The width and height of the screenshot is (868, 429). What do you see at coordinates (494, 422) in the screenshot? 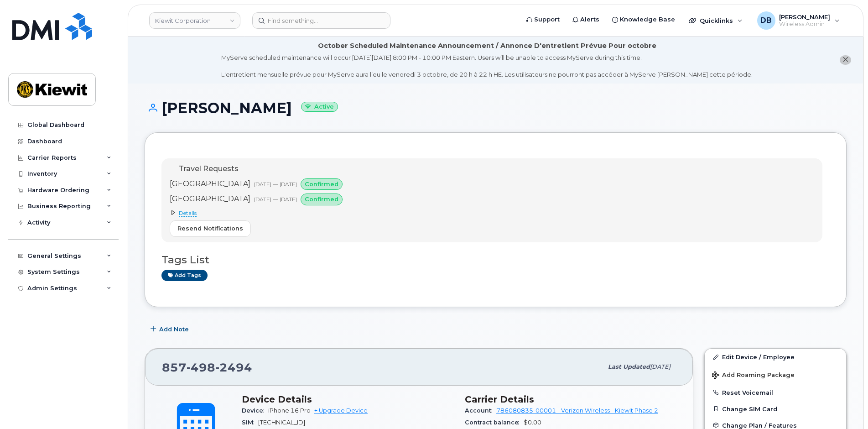
I see `span: Contract balance` at bounding box center [494, 422].